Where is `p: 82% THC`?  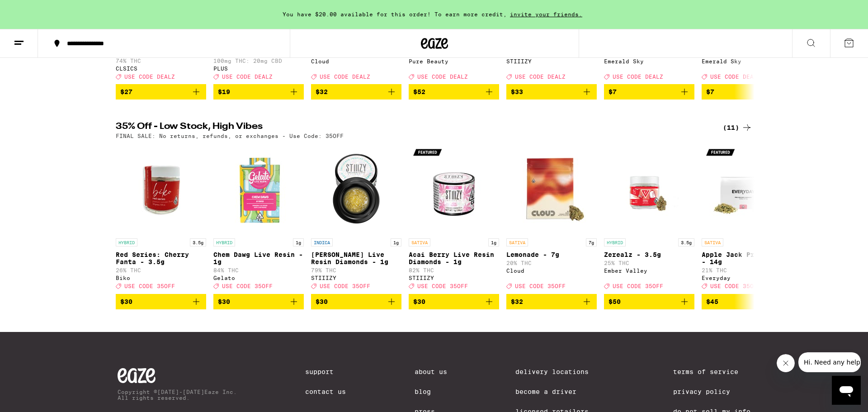 p: 82% THC is located at coordinates (454, 270).